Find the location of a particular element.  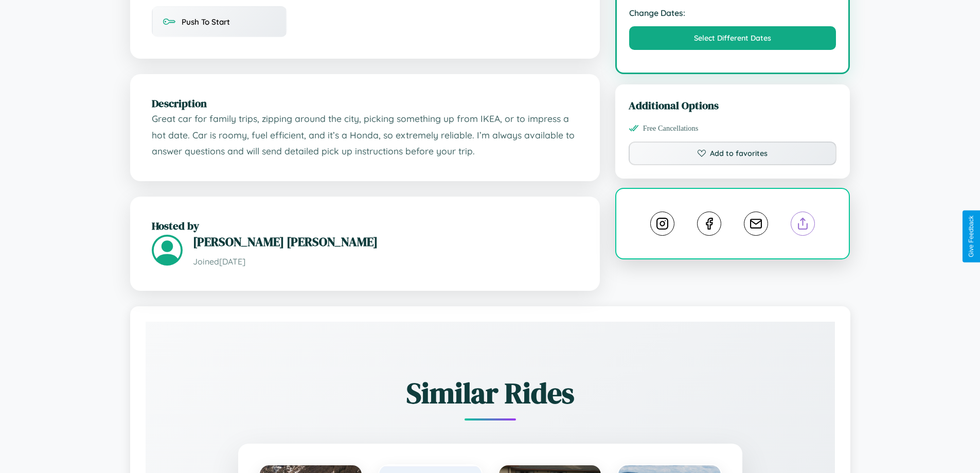

h2: Description is located at coordinates (365, 103).